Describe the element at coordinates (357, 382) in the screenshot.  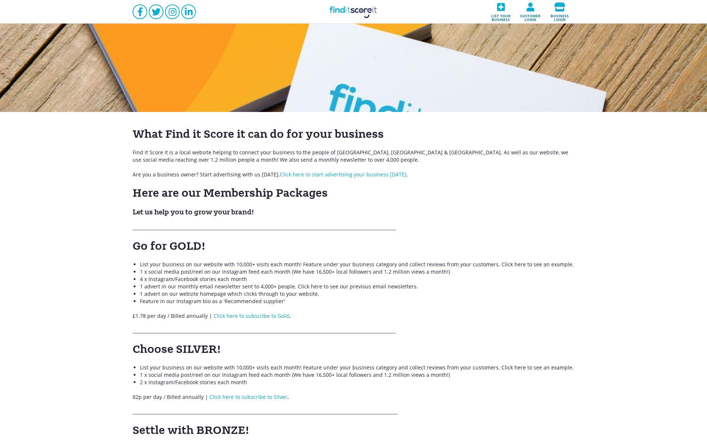
I see `li: 2 x Instagram/Facebook stories each month` at that location.